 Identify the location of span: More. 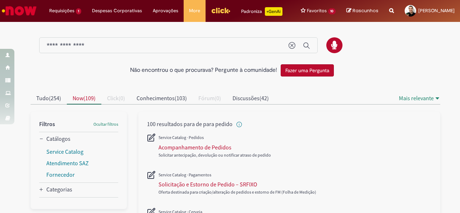
(194, 11).